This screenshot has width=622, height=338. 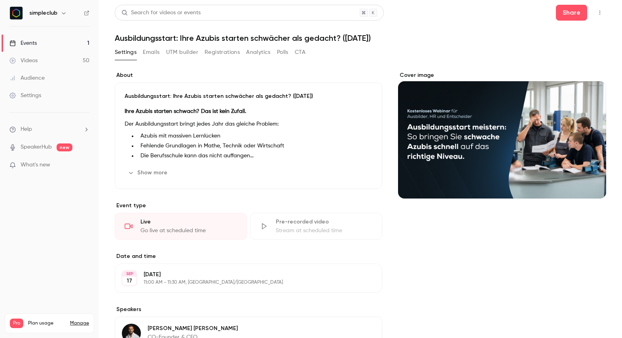 What do you see at coordinates (23, 43) in the screenshot?
I see `div: Events` at bounding box center [23, 43].